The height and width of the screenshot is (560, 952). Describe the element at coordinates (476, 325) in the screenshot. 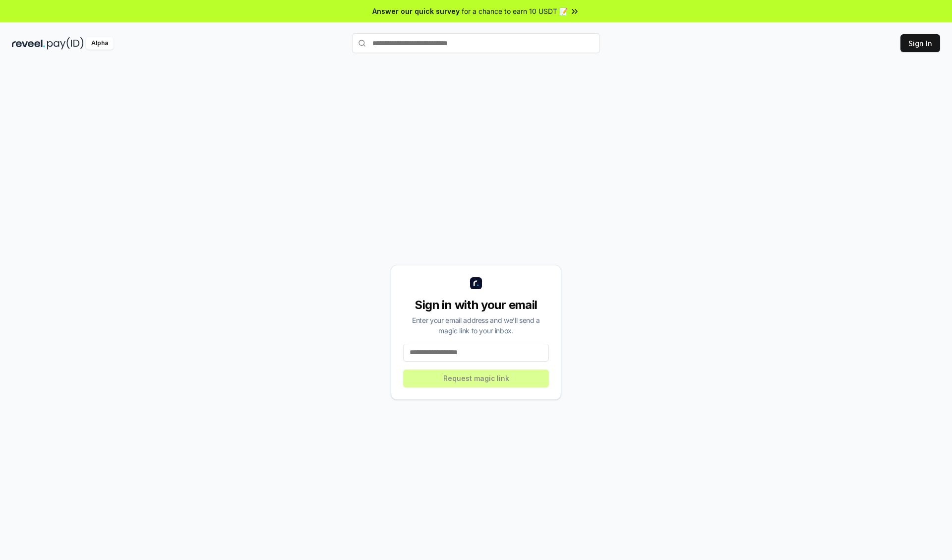

I see `div: Enter your email address and we’ll send a magic link to your inbox.` at that location.